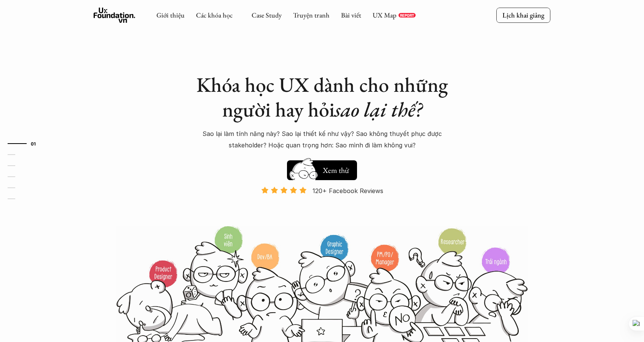  What do you see at coordinates (171, 15) in the screenshot?
I see `a: Giới thiệu` at bounding box center [171, 15].